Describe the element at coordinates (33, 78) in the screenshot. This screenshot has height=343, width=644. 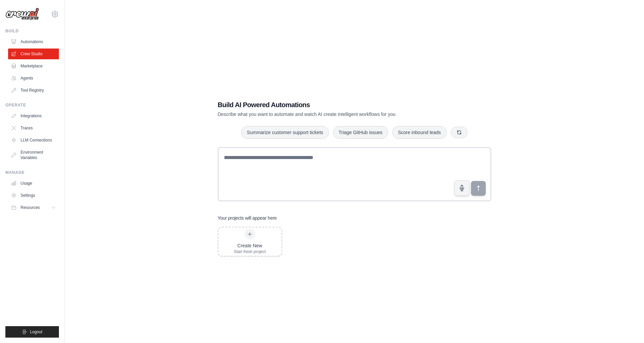
I see `a: Agents` at that location.